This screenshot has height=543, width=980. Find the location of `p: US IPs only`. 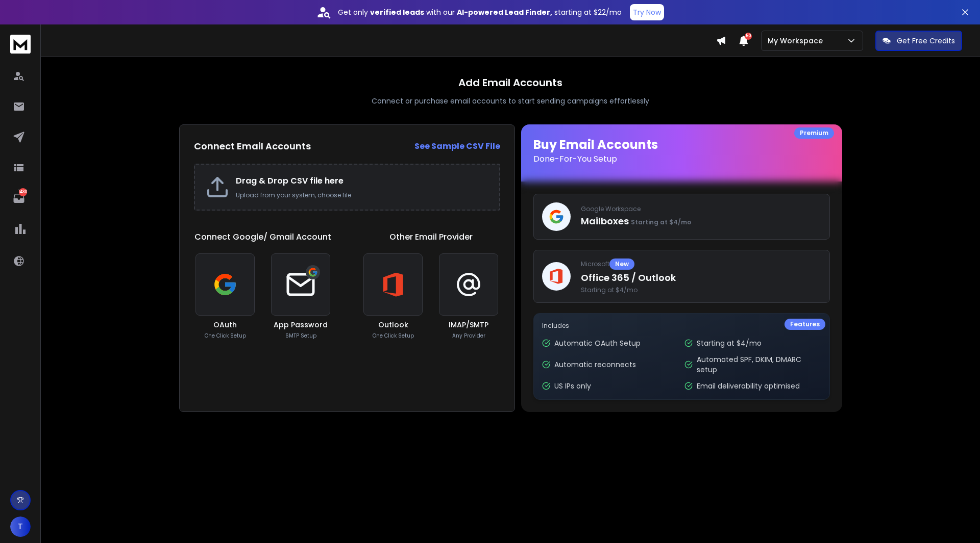

p: US IPs only is located at coordinates (572, 386).